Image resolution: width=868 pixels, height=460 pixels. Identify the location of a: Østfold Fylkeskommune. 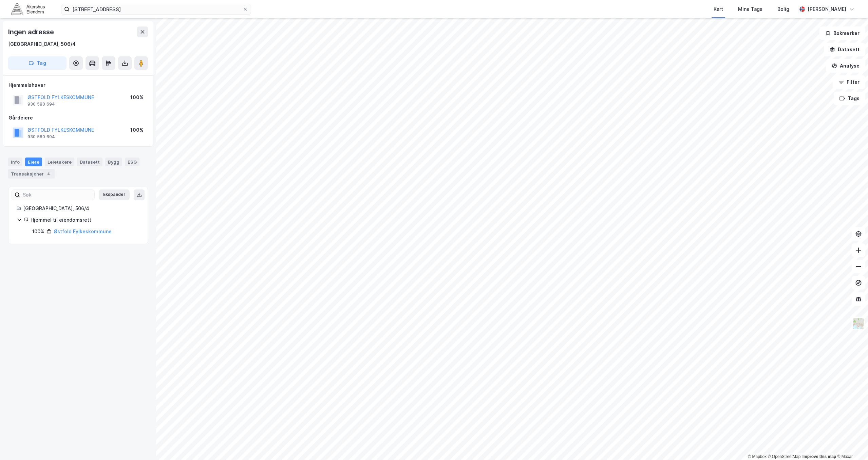
(83, 231).